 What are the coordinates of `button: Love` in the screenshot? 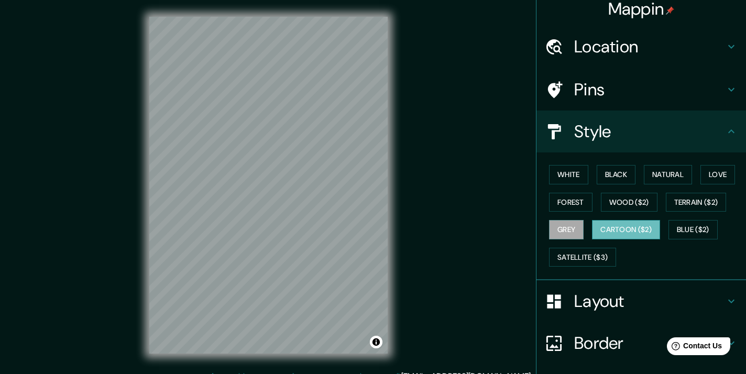 It's located at (718, 174).